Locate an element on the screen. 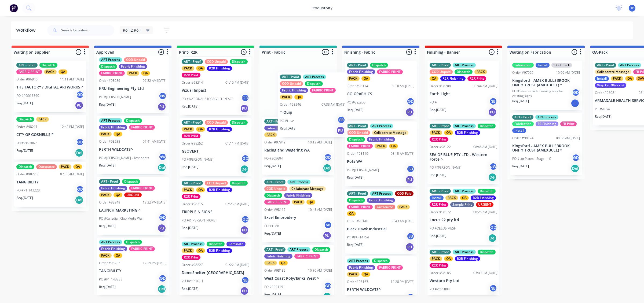 The height and width of the screenshot is (303, 644). input: Search for orders... is located at coordinates (88, 30).